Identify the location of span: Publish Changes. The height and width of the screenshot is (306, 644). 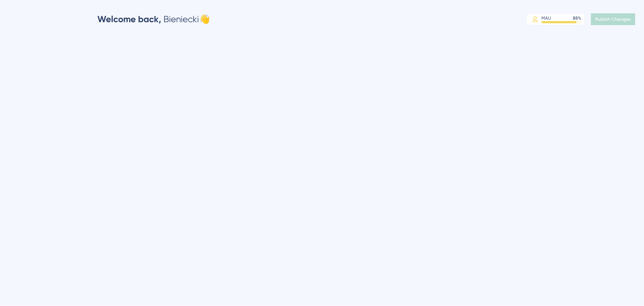
(613, 19).